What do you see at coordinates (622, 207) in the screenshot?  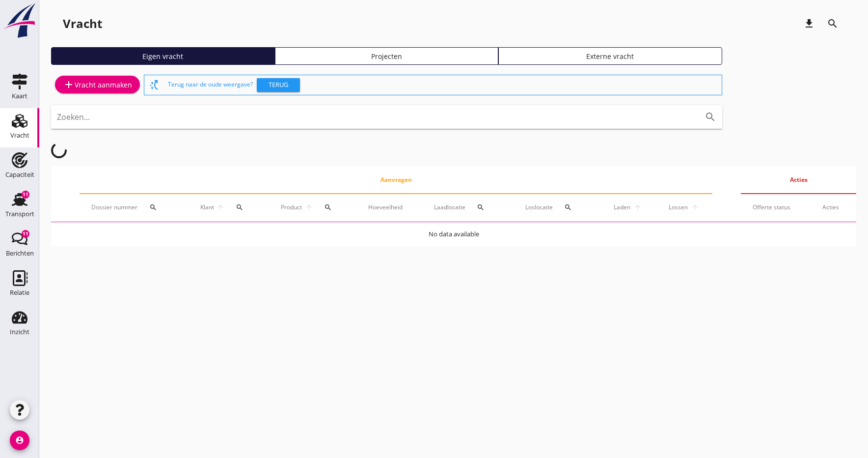 I see `span: Laden` at bounding box center [622, 207].